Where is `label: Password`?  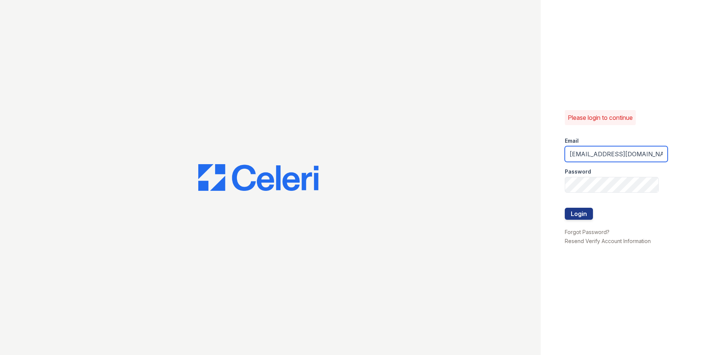 label: Password is located at coordinates (578, 172).